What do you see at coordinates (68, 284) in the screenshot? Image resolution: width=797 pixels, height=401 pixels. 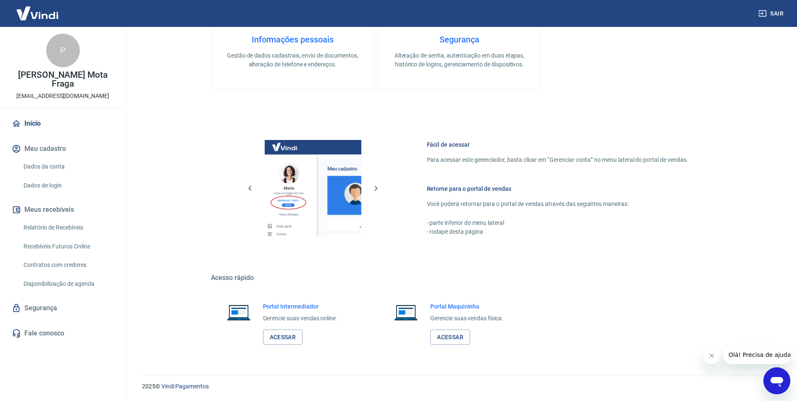 I see `a: Disponibilização de agenda` at bounding box center [68, 284].